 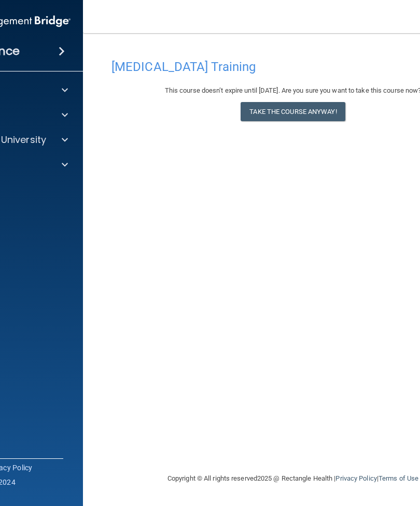 What do you see at coordinates (356, 478) in the screenshot?
I see `a: Privacy Policy` at bounding box center [356, 478].